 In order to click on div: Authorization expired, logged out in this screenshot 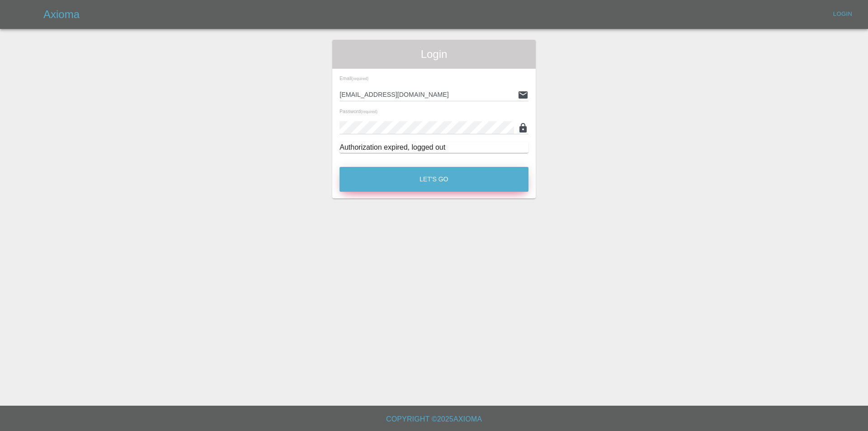, I will do `click(434, 147)`.